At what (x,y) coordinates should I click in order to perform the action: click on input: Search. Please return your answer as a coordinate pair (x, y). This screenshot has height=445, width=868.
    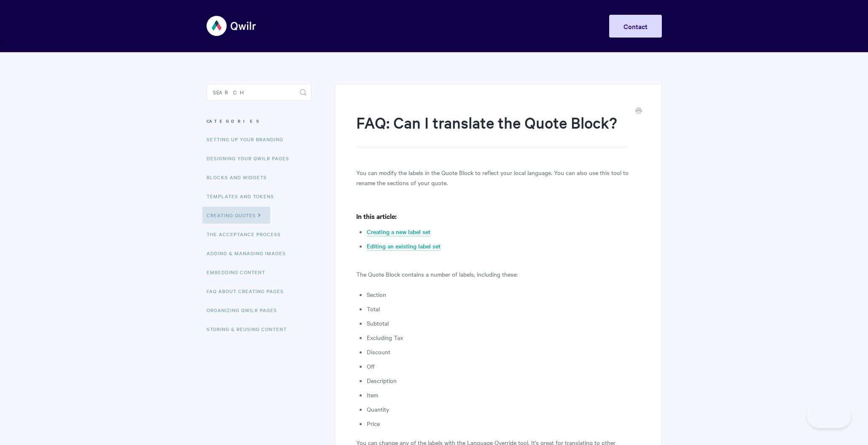
    Looking at the image, I should click on (259, 93).